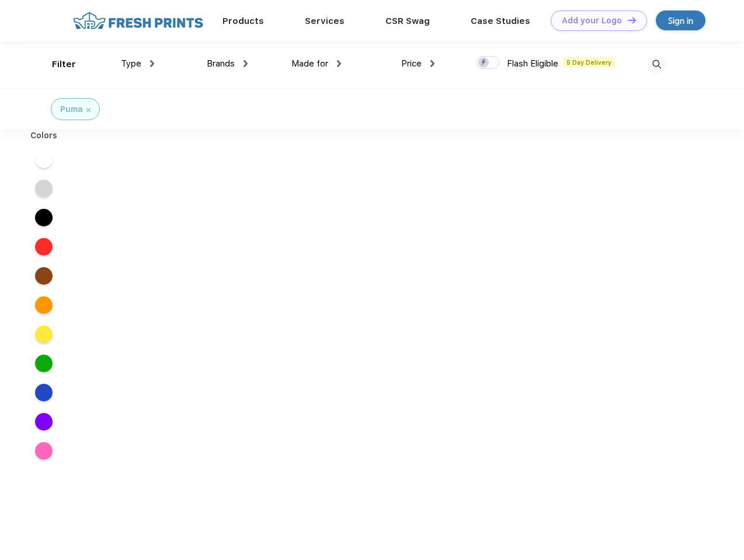  What do you see at coordinates (309, 64) in the screenshot?
I see `span: Made for` at bounding box center [309, 64].